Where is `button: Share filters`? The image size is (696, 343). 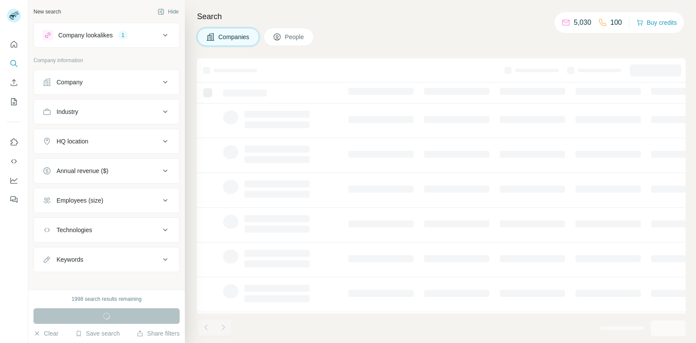
button: Share filters is located at coordinates (158, 334).